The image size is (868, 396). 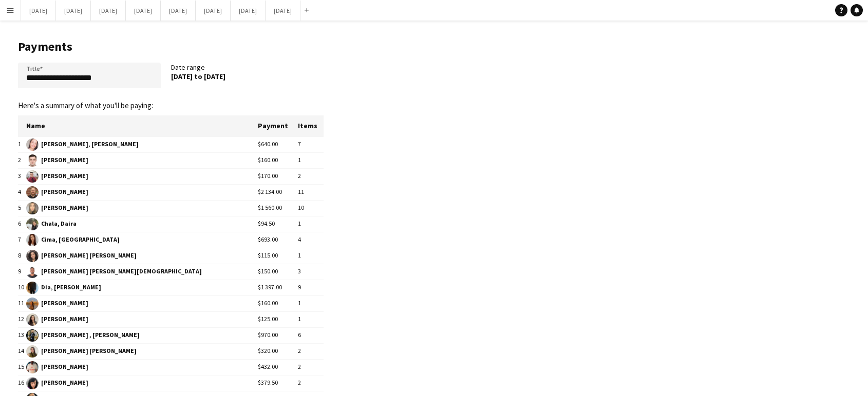 What do you see at coordinates (278, 351) in the screenshot?
I see `td: $320.00` at bounding box center [278, 351].